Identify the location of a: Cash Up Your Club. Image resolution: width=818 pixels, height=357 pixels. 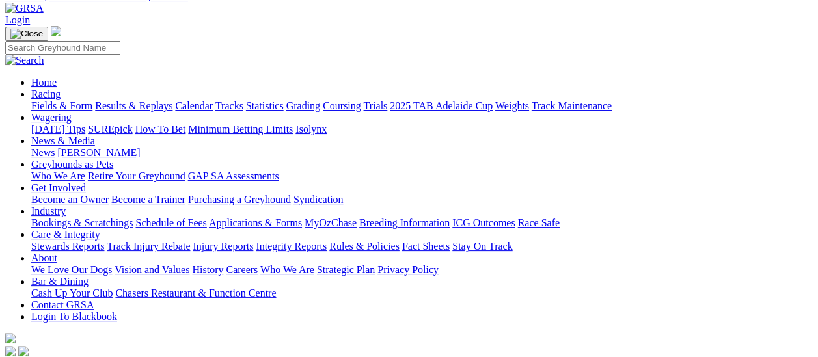
(72, 293).